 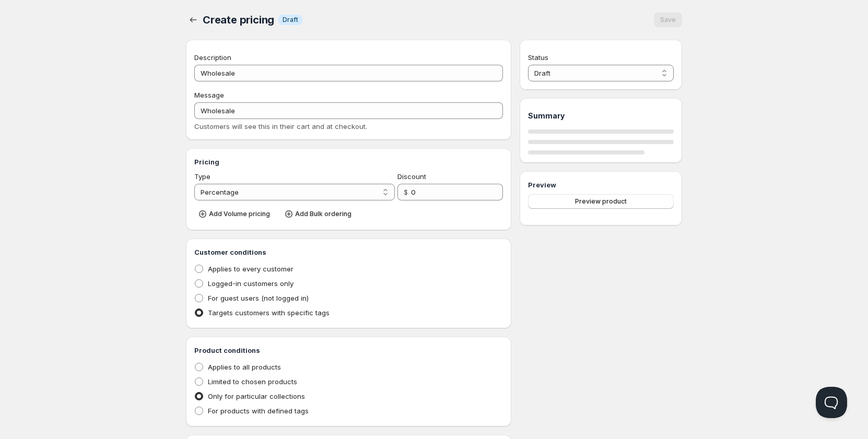 What do you see at coordinates (252, 381) in the screenshot?
I see `span: Limited to chosen products` at bounding box center [252, 381].